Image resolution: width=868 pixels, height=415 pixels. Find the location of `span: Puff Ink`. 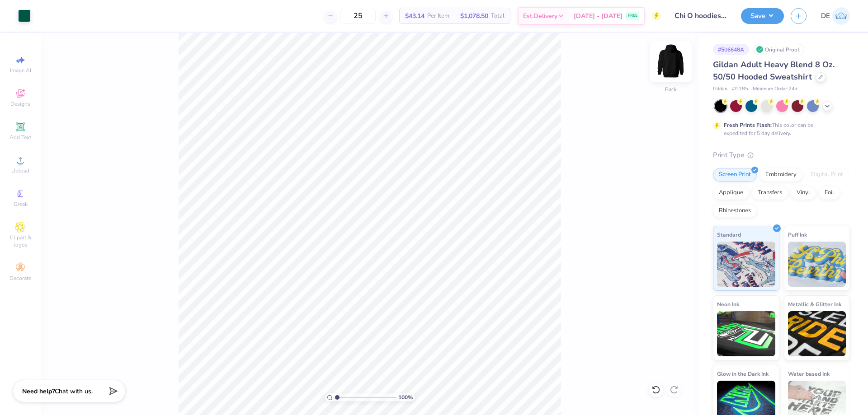

span: Puff Ink is located at coordinates (797, 235).